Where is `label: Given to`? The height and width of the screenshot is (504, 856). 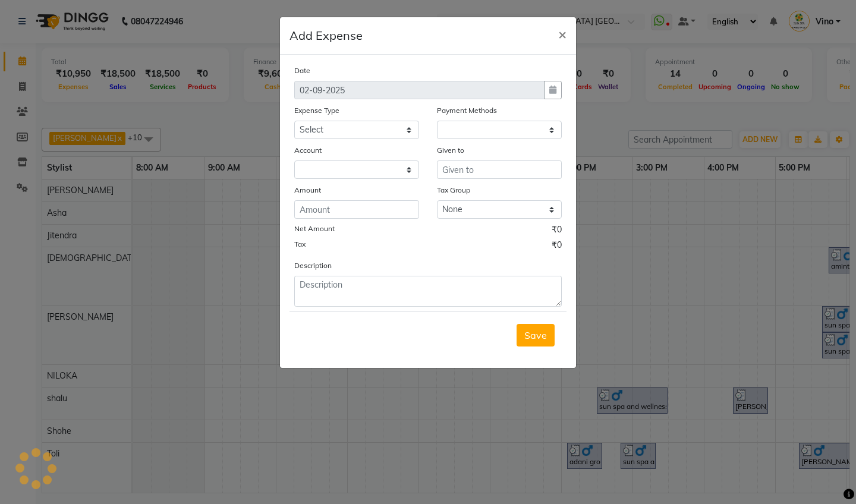 label: Given to is located at coordinates (451, 150).